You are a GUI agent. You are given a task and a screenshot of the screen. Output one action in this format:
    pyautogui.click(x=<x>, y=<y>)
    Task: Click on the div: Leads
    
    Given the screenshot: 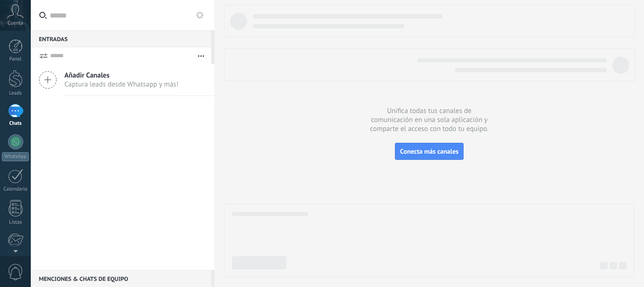 What is the action you would take?
    pyautogui.click(x=16, y=93)
    